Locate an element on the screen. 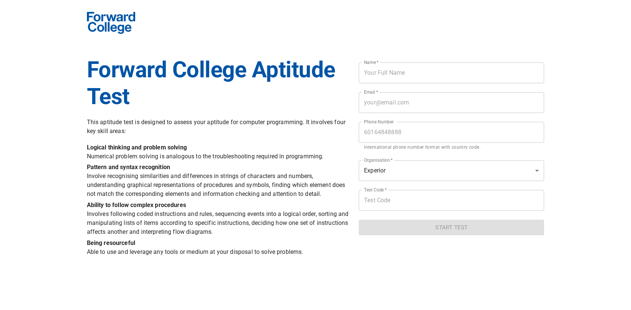 The height and width of the screenshot is (310, 631). h1: Forward College Aptitude Test is located at coordinates (218, 83).